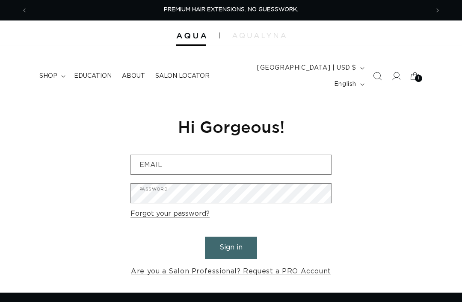 The height and width of the screenshot is (302, 462). I want to click on span: PREMIUM HAIR EXTENSIONS. NO GUESSWORK., so click(231, 9).